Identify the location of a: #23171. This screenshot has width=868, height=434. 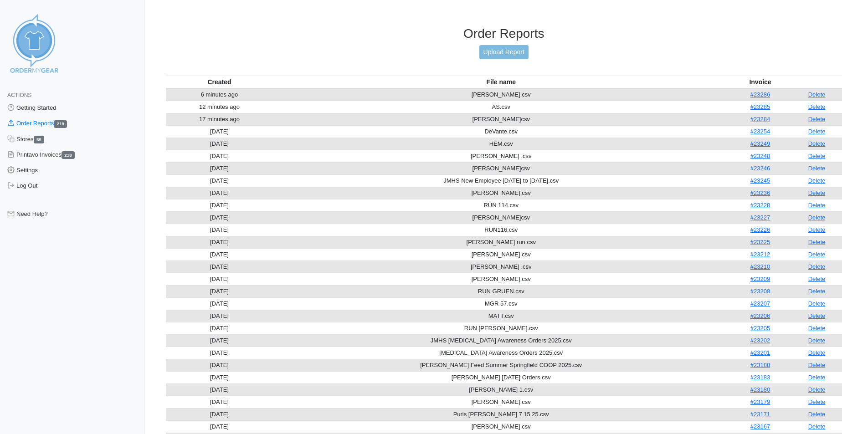
(760, 414).